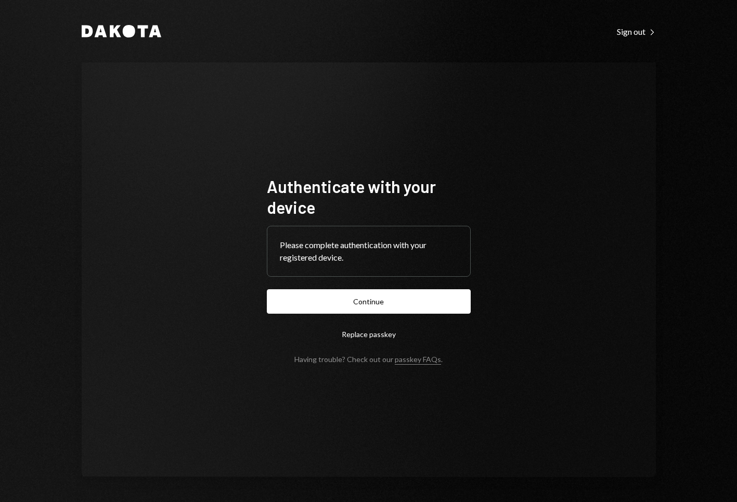 This screenshot has height=502, width=737. What do you see at coordinates (369, 197) in the screenshot?
I see `h1: Authenticate with your device` at bounding box center [369, 197].